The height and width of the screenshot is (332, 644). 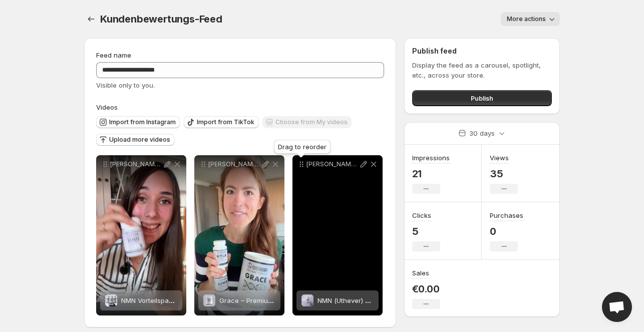 I want to click on span: NMN (Uthever) Kapseln, so click(x=353, y=301).